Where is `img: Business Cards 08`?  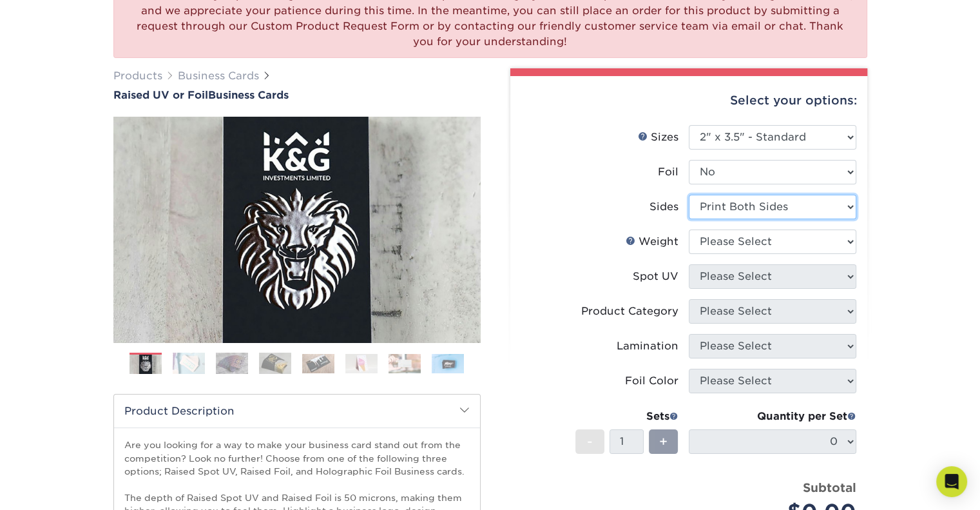 img: Business Cards 08 is located at coordinates (448, 364).